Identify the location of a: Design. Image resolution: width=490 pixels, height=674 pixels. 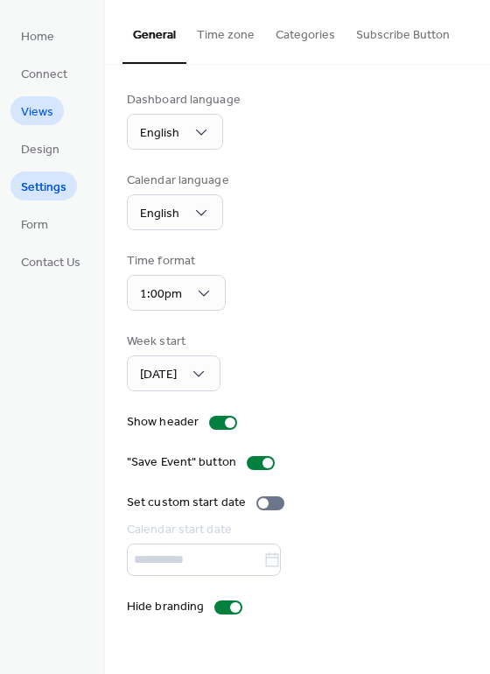
(40, 148).